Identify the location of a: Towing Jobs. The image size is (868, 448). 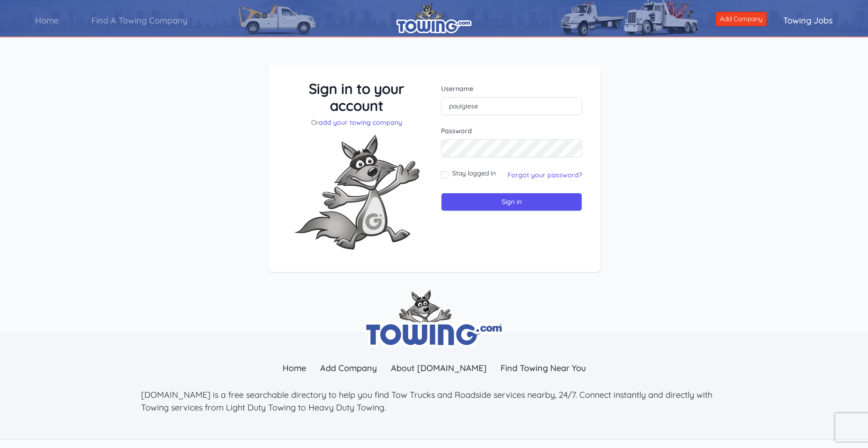
(808, 20).